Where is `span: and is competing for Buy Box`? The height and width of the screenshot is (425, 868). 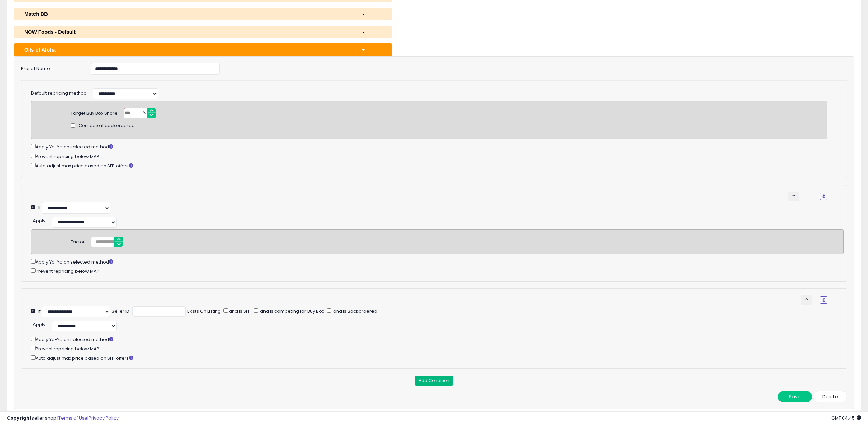
span: and is competing for Buy Box is located at coordinates (291, 311).